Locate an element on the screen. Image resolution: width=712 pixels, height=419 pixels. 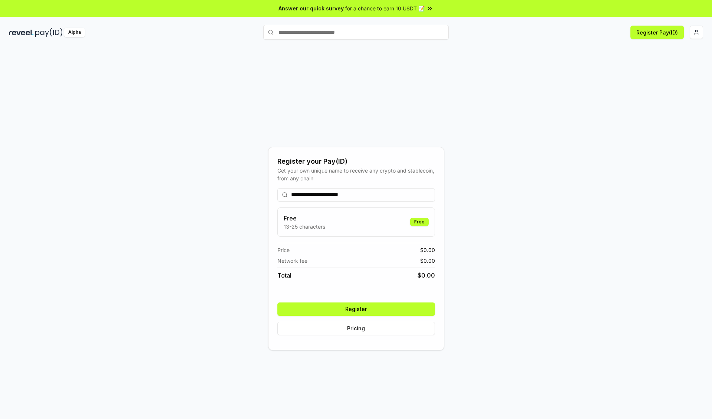
div: Get your own unique name to receive any crypto and stablecoin, from any chain is located at coordinates (356, 174).